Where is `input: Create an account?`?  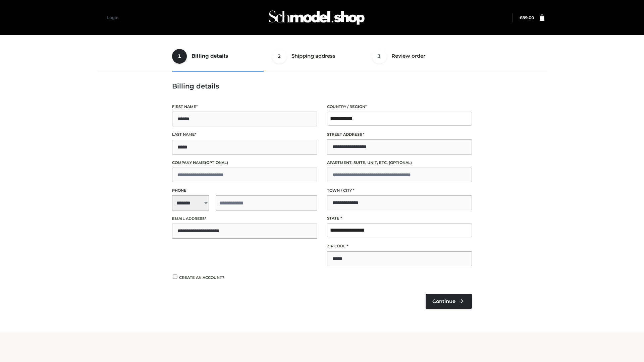 input: Create an account? is located at coordinates (175, 276).